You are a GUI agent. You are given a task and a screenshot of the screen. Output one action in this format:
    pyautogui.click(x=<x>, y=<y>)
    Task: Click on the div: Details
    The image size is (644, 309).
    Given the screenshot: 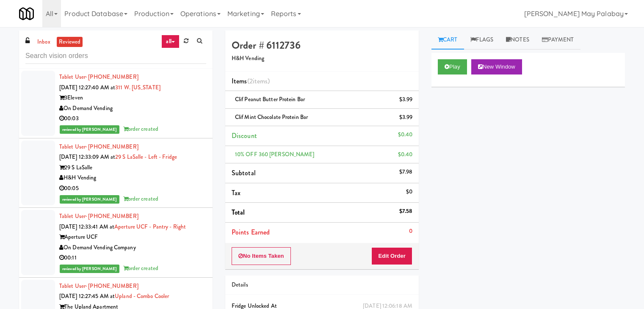 What is the action you would take?
    pyautogui.click(x=322, y=285)
    